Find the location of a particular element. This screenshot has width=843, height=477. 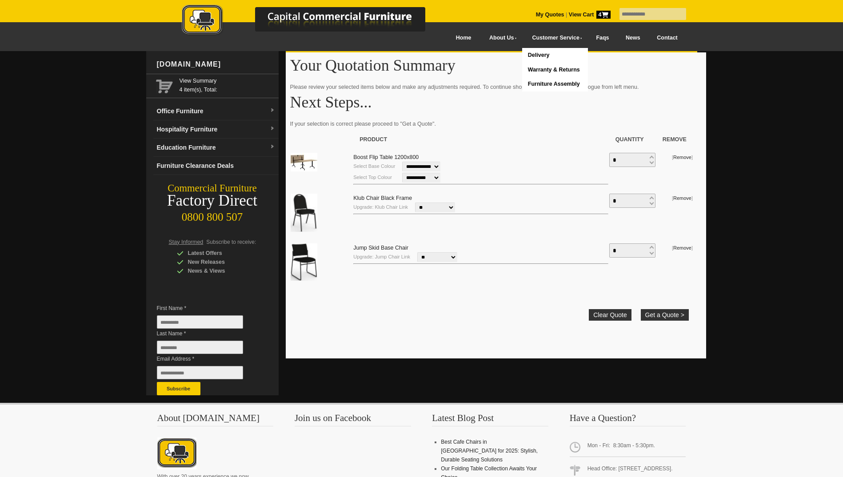

th: Remove is located at coordinates (675, 140).